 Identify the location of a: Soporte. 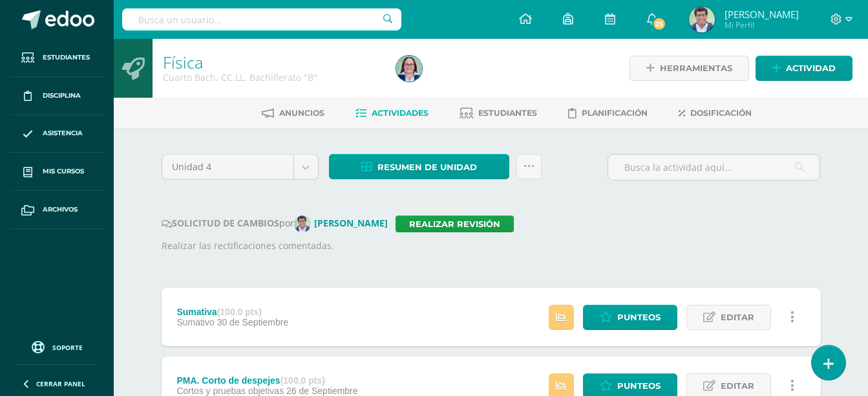
(57, 346).